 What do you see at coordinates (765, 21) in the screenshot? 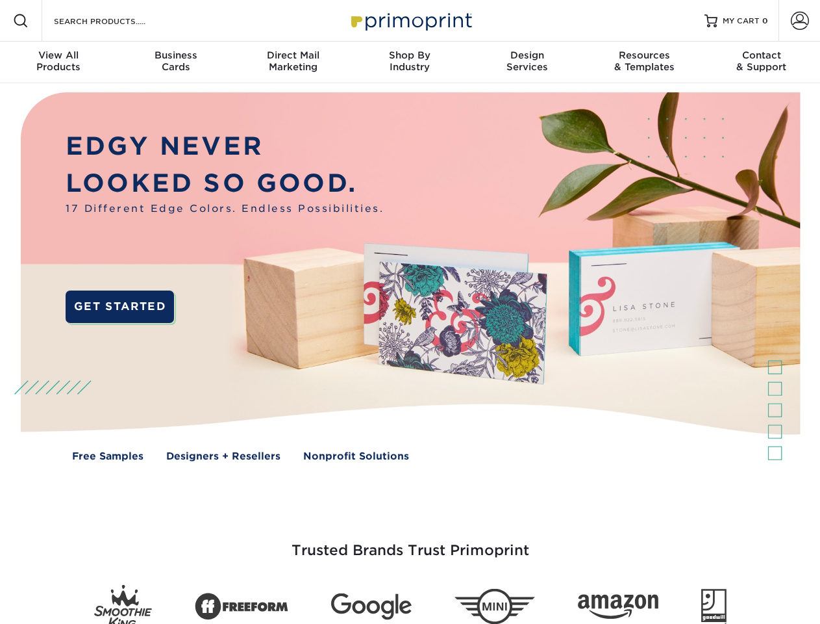
I see `span: 0` at bounding box center [765, 21].